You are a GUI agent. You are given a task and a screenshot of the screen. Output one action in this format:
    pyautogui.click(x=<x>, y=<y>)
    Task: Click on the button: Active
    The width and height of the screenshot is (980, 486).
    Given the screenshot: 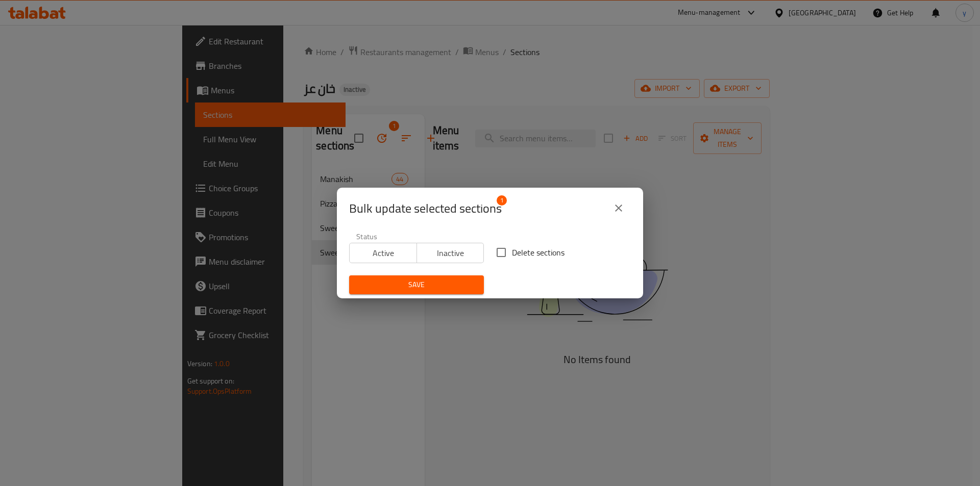 What is the action you would take?
    pyautogui.click(x=383, y=253)
    